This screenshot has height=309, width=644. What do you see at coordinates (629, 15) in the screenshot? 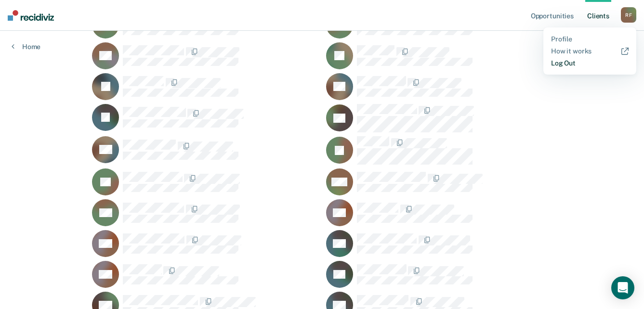
I see `button: RF` at bounding box center [629, 15].